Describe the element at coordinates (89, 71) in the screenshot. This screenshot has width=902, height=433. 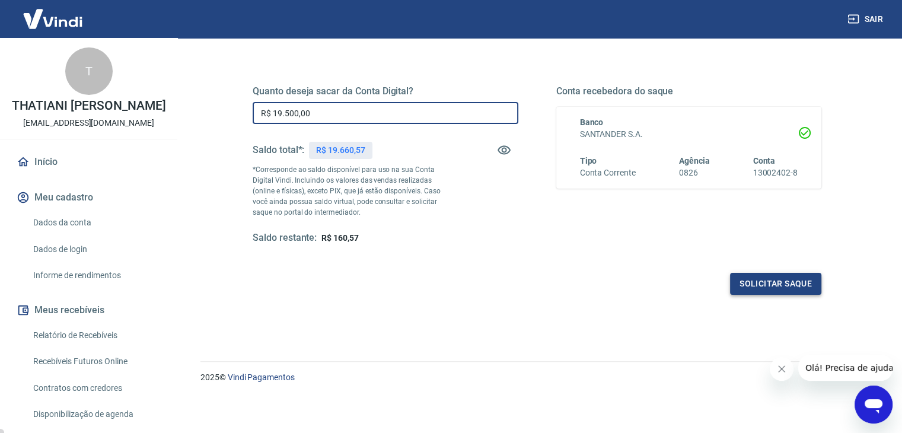
I see `div: T` at that location.